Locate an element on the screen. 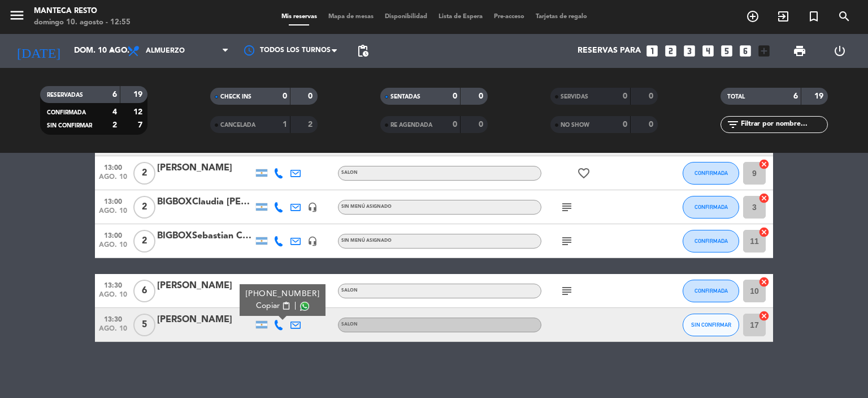  i: arrow_drop_down is located at coordinates (112, 51).